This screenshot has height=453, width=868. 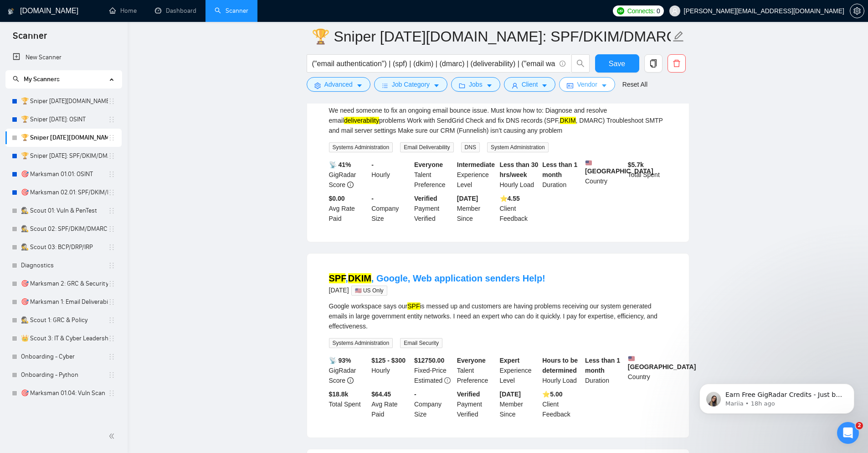 What do you see at coordinates (434, 370) in the screenshot?
I see `div: Fixed-Price` at bounding box center [434, 370].